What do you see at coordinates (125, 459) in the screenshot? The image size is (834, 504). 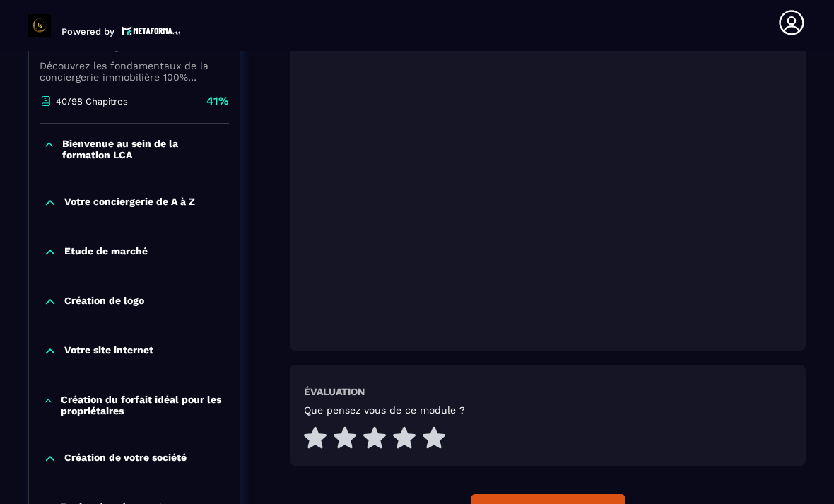 I see `p: Création de votre société` at bounding box center [125, 459].